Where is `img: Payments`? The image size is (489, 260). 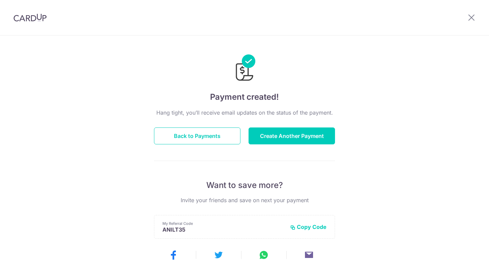 img: Payments is located at coordinates (245, 69).